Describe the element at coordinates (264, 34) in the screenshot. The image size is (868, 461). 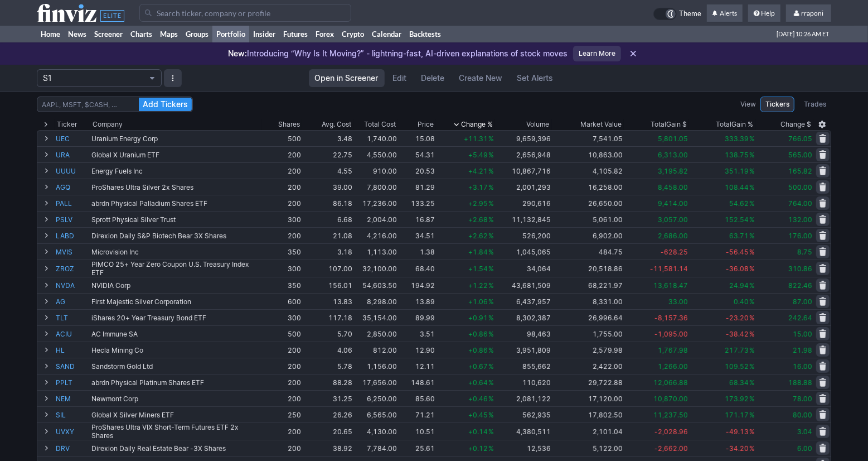
I see `a: Insider` at that location.